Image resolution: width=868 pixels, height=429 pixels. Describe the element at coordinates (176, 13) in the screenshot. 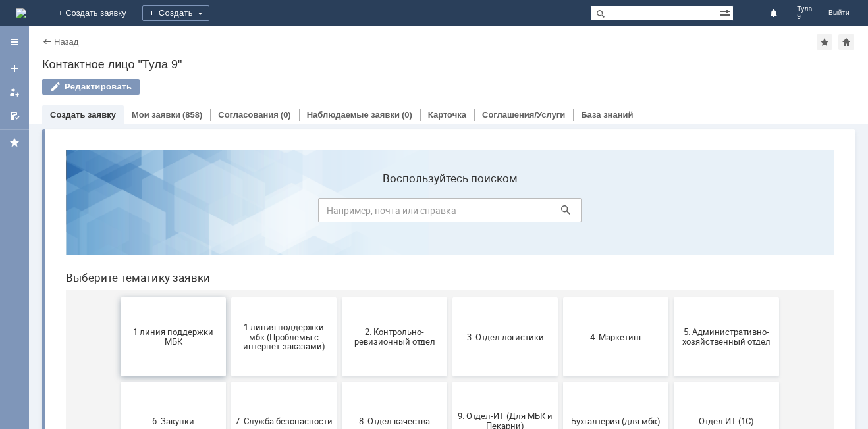

I see `div: Создать` at that location.